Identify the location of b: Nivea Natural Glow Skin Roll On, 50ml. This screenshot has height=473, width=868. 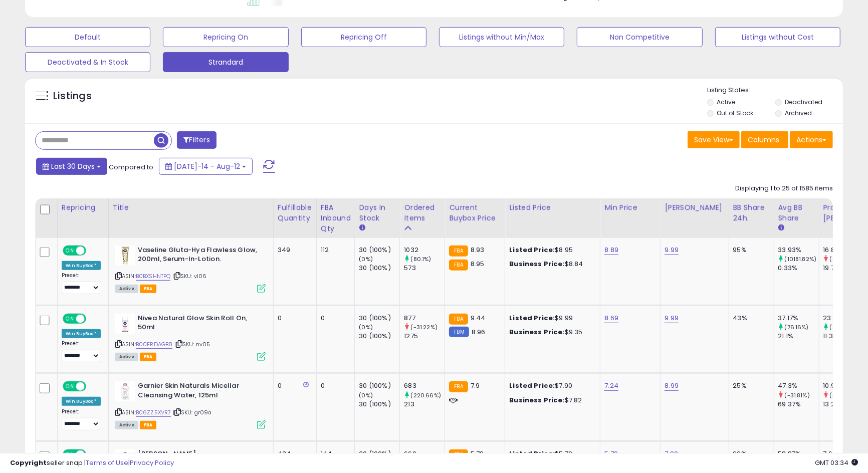
(199, 324).